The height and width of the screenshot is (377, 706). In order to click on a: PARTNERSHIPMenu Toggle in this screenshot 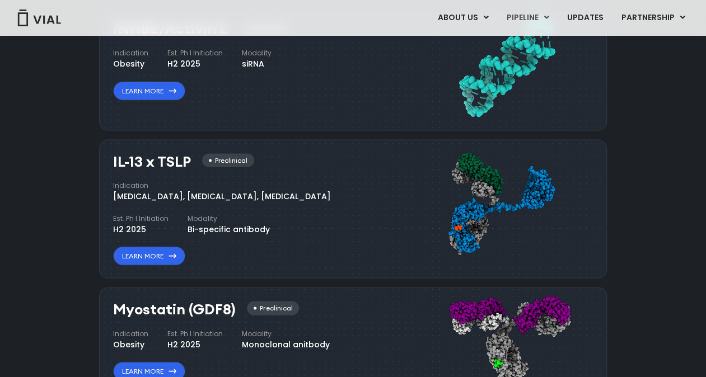, I will do `click(654, 18)`.